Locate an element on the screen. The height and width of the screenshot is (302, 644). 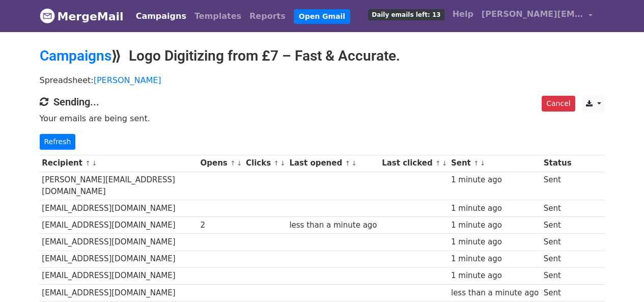
a: Help is located at coordinates (463, 14).